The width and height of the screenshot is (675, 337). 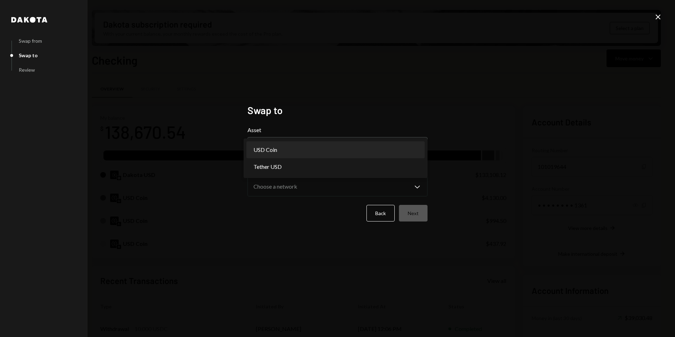 I want to click on span: USD Coin, so click(x=265, y=150).